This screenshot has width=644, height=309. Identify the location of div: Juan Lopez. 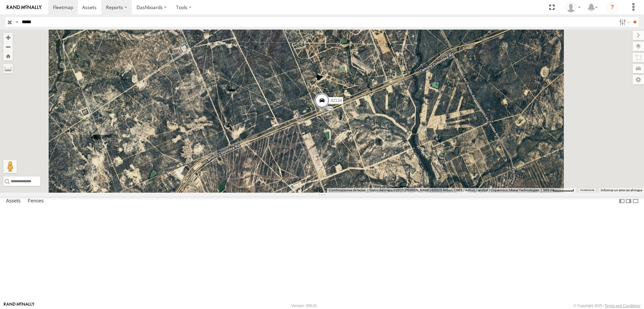
(573, 8).